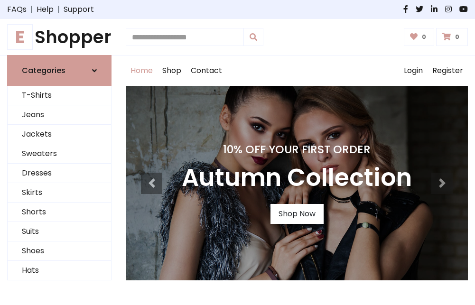  What do you see at coordinates (17, 9) in the screenshot?
I see `a: FAQs` at bounding box center [17, 9].